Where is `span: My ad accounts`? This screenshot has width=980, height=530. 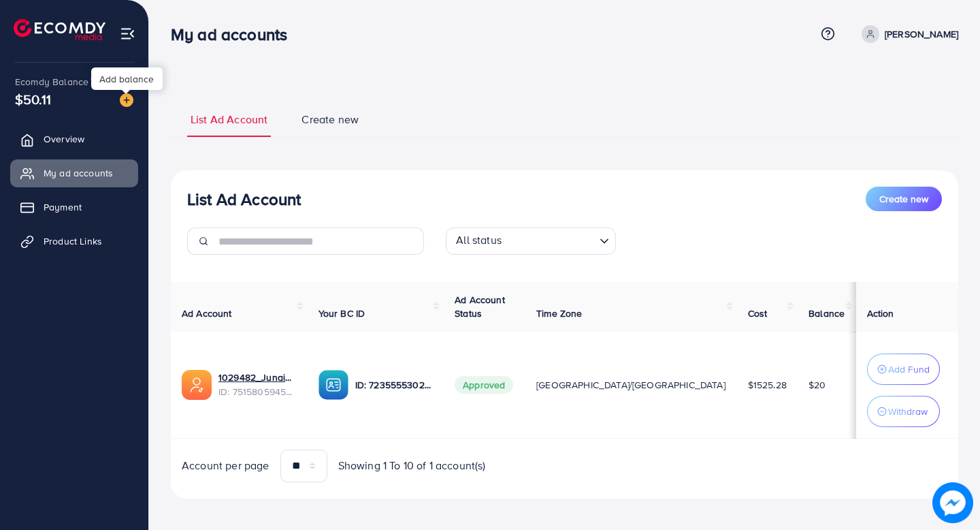
span: My ad accounts is located at coordinates (78, 173).